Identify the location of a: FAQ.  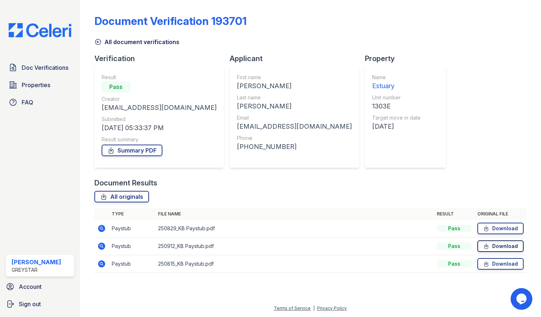
(40, 102).